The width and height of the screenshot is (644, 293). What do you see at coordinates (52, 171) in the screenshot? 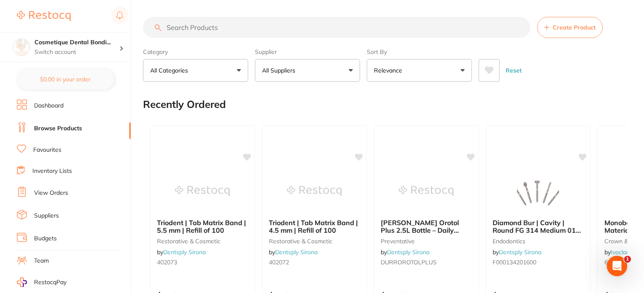
I see `a: Inventory Lists` at bounding box center [52, 171].